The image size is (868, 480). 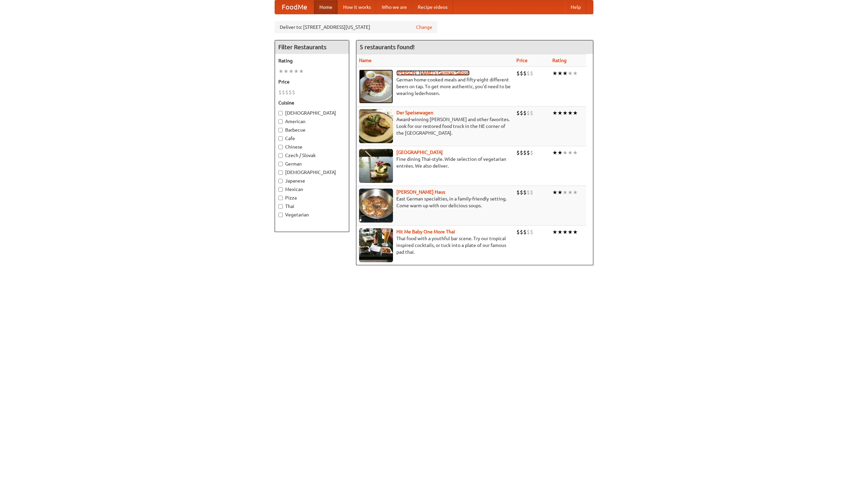 What do you see at coordinates (376, 246) in the screenshot?
I see `img: babythai.jpg` at bounding box center [376, 246].